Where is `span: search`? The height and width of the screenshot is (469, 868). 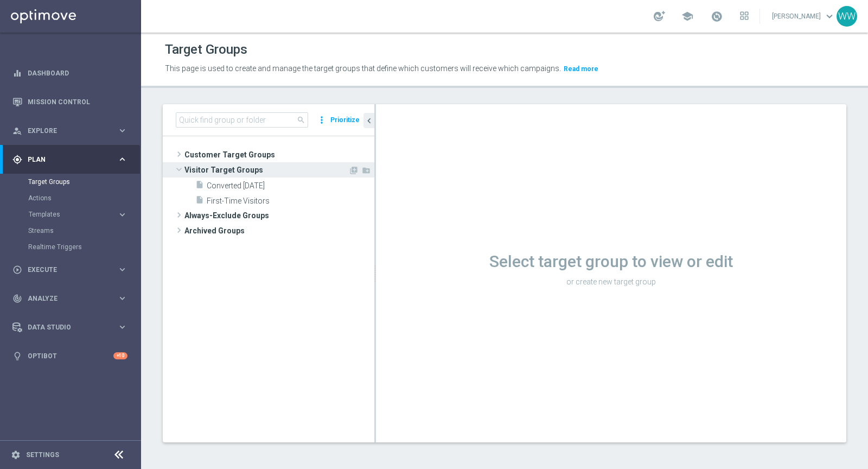
span: search is located at coordinates (301, 120).